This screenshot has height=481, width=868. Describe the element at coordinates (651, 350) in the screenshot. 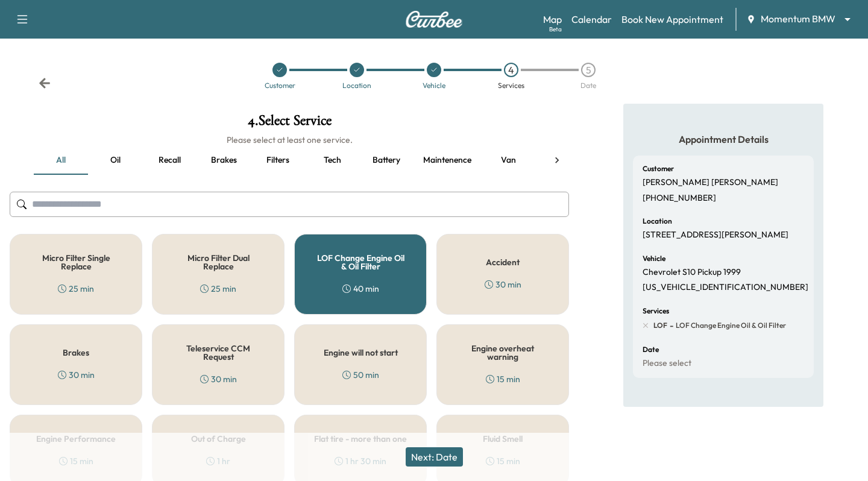

I see `h6: Date` at that location.